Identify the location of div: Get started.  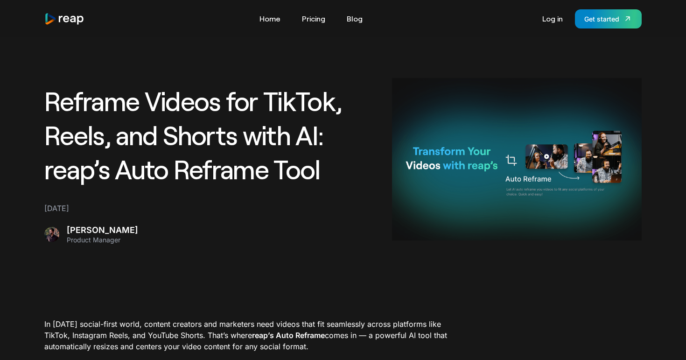
(601, 19).